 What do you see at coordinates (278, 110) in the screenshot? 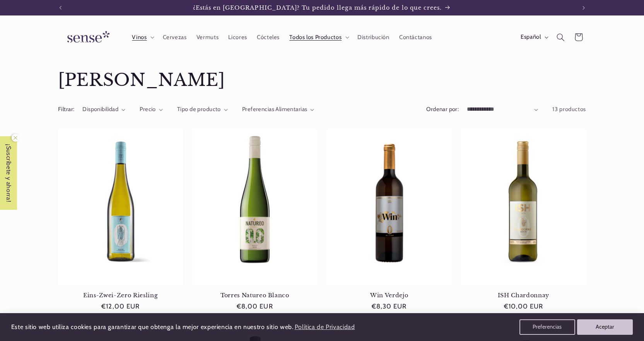
I see `summary: Preferencias Alimentarias (0 seleccionado)` at bounding box center [278, 110].